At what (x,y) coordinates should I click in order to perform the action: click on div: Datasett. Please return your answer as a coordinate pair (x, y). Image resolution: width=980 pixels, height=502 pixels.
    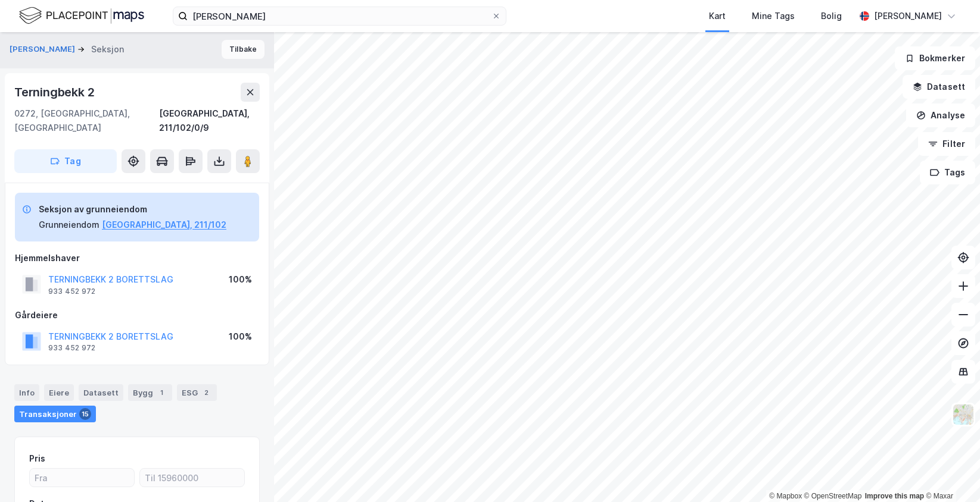
    Looking at the image, I should click on (101, 393).